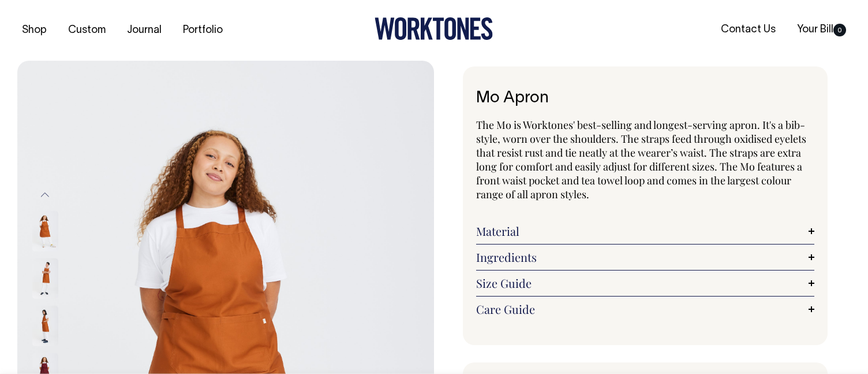  Describe the element at coordinates (645, 98) in the screenshot. I see `h1: Mo Apron` at that location.